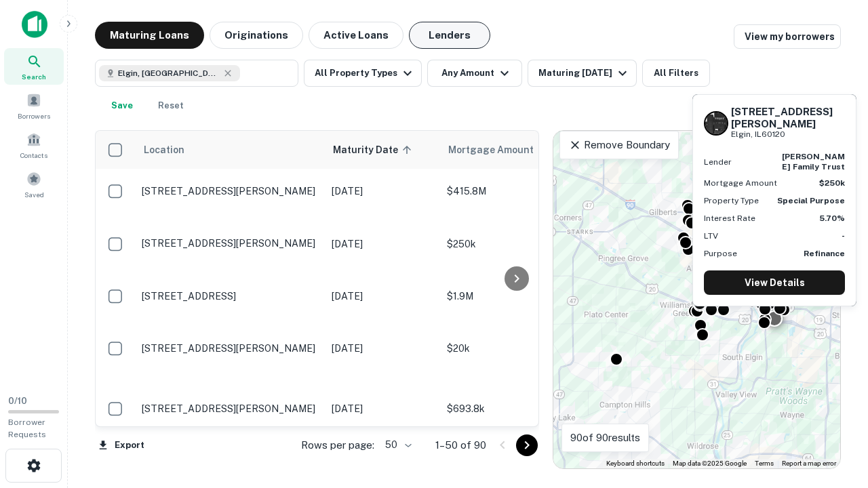 This screenshot has height=488, width=868. I want to click on button: All Filters, so click(676, 73).